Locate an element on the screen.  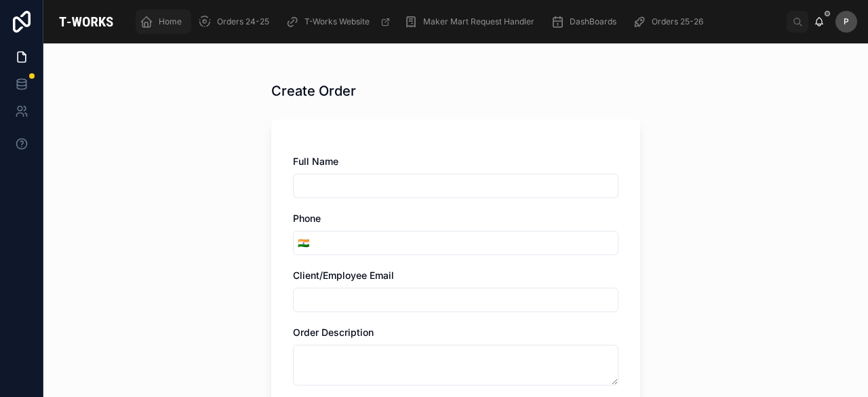
span: Orders 24-25 is located at coordinates (243, 22).